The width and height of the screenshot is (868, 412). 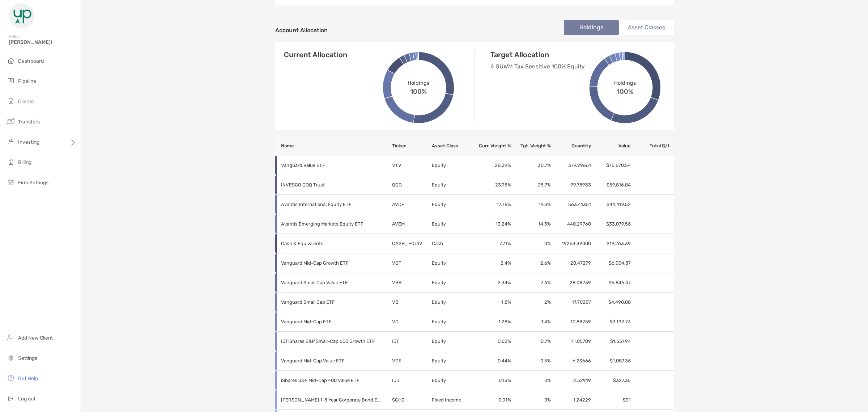 I want to click on td: $5,846.47, so click(x=611, y=283).